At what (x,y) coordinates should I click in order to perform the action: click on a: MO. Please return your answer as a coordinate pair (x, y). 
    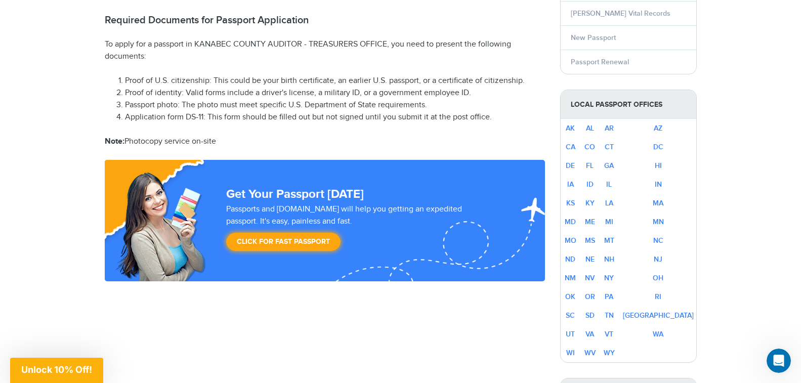
    Looking at the image, I should click on (570, 240).